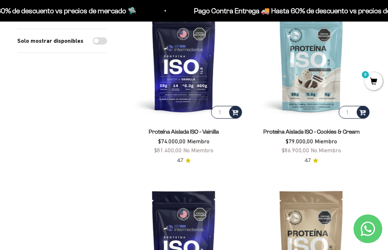 This screenshot has width=388, height=250. What do you see at coordinates (50, 41) in the screenshot?
I see `label: Solo mostrar disponibles` at bounding box center [50, 41].